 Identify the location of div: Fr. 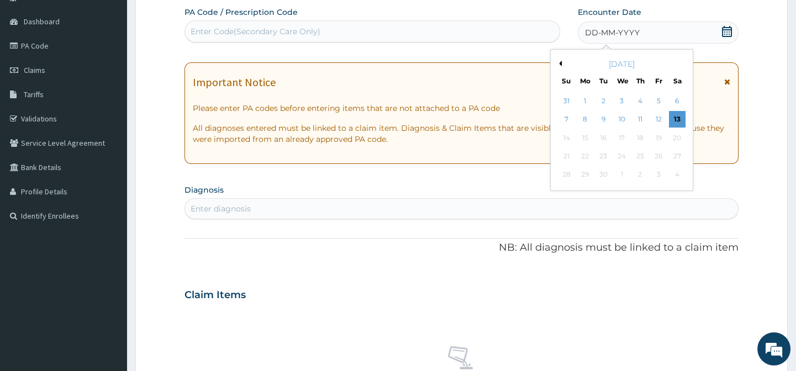
(658, 81).